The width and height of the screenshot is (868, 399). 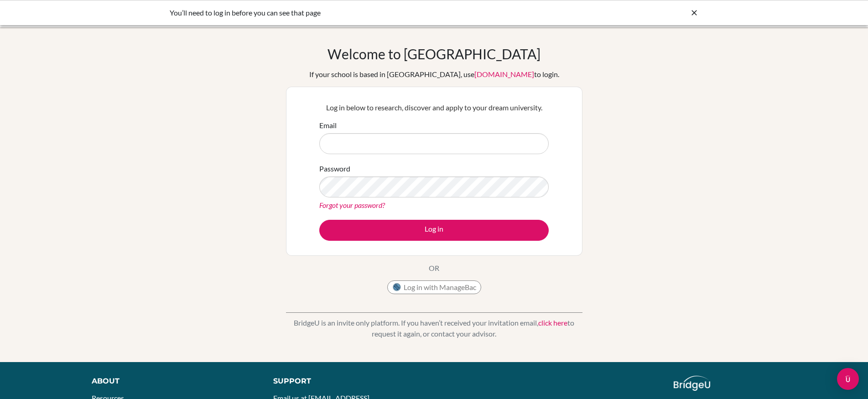 What do you see at coordinates (434, 230) in the screenshot?
I see `button: Log in` at bounding box center [434, 230].